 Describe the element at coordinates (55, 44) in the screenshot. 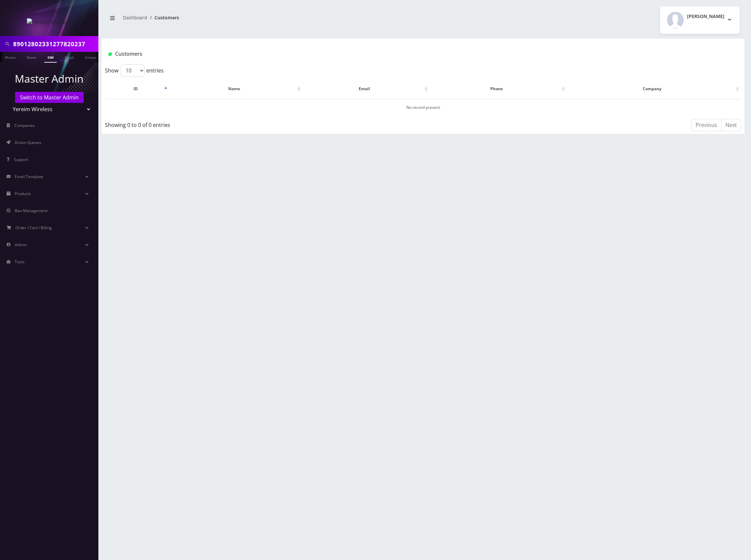

I see `input: Search in Company` at that location.